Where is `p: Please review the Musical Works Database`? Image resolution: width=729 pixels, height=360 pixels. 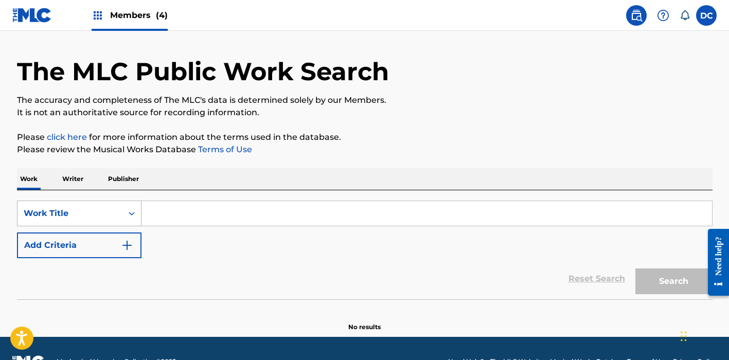 p: Please review the Musical Works Database is located at coordinates (365, 150).